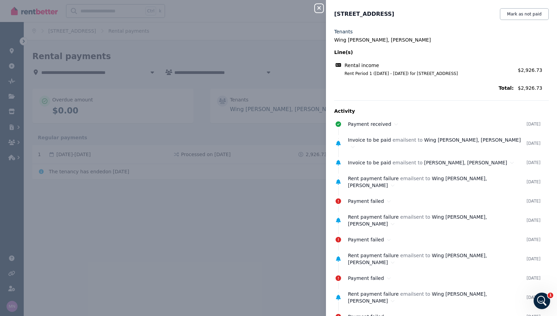 The height and width of the screenshot is (316, 557). What do you see at coordinates (113, 129) in the screenshot?
I see `div: yes please.` at bounding box center [113, 129].